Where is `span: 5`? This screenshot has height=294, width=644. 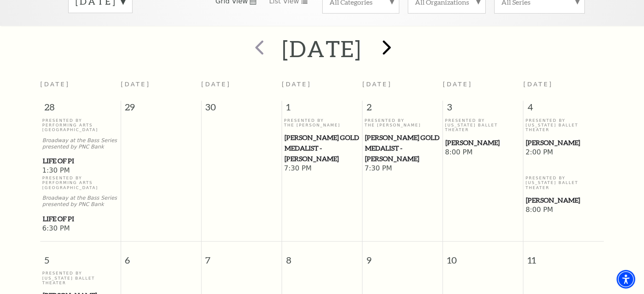
span: 5 is located at coordinates (80, 256).